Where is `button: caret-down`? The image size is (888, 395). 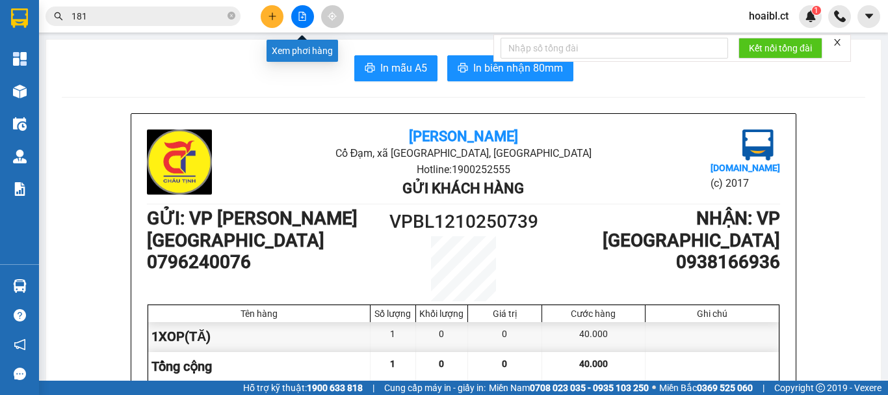 button: caret-down is located at coordinates (869, 16).